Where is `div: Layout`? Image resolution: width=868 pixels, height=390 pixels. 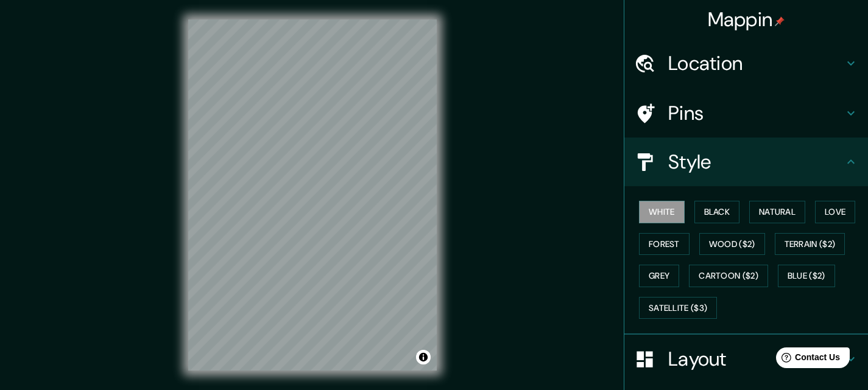 div: Layout is located at coordinates (746, 359).